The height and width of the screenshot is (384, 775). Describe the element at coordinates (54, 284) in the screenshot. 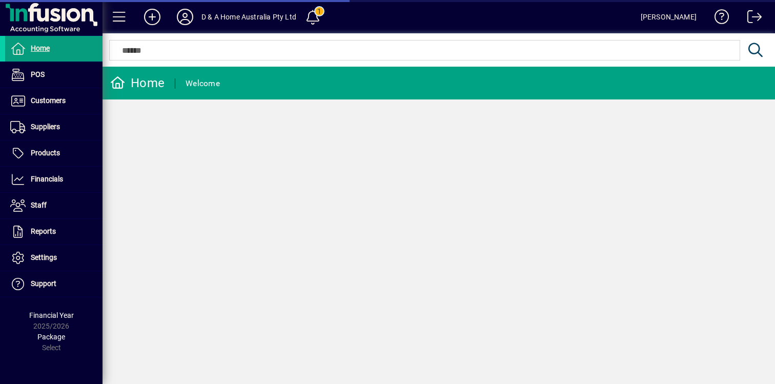

I see `a: Support` at that location.